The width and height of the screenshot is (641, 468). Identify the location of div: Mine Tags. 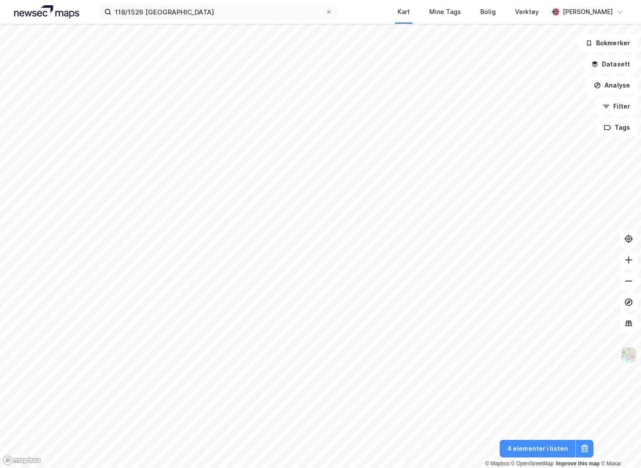
(445, 12).